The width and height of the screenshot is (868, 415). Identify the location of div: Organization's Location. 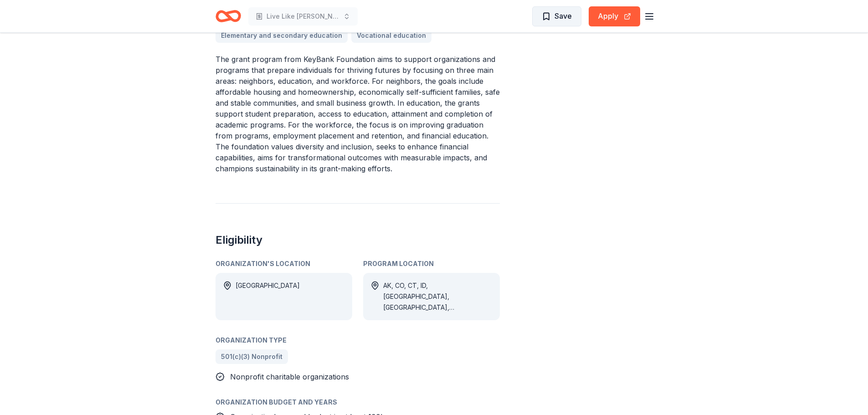
(284, 263).